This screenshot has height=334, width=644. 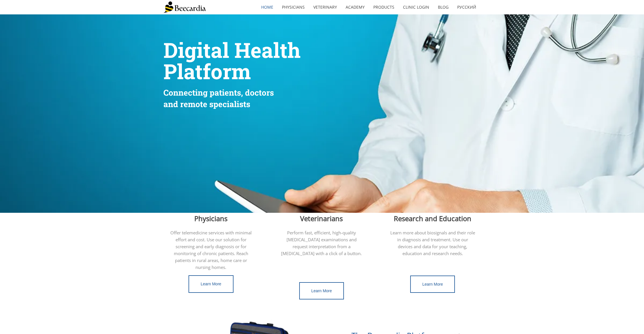 What do you see at coordinates (232, 50) in the screenshot?
I see `span: Digital Health` at bounding box center [232, 50].